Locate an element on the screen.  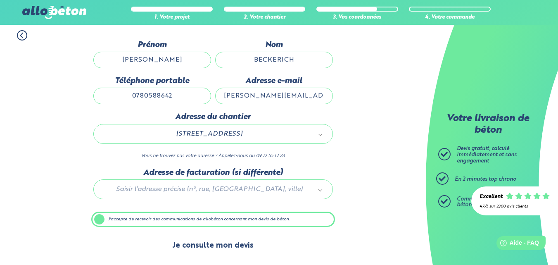
input: Quel est votre prénom ? is located at coordinates (152, 60).